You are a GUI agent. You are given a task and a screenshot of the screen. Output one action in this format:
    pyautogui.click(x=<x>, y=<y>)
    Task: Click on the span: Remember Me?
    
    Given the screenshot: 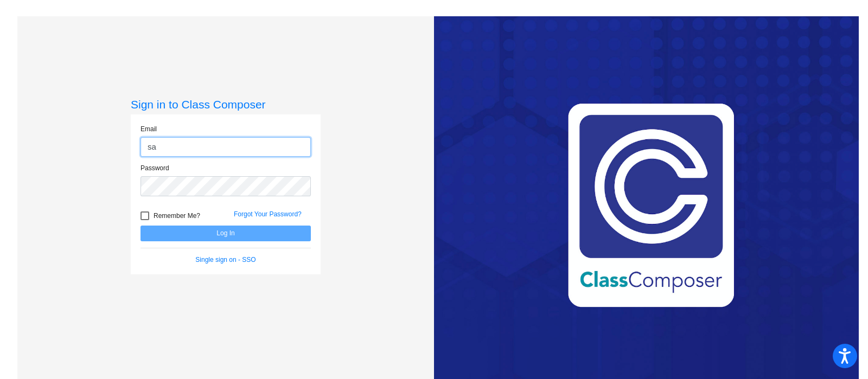 What is the action you would take?
    pyautogui.click(x=177, y=216)
    